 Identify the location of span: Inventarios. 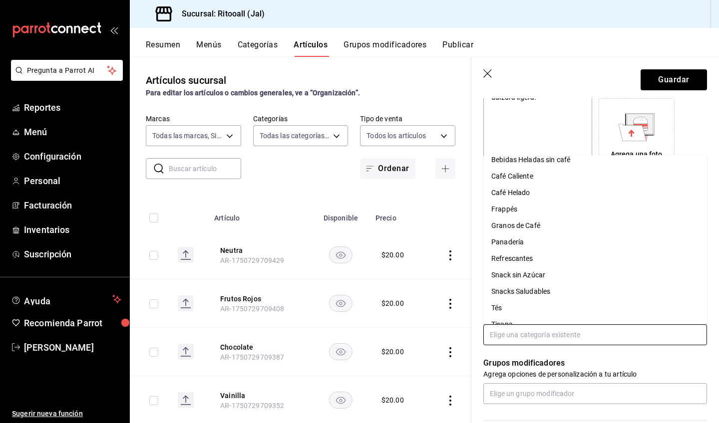
(72, 230).